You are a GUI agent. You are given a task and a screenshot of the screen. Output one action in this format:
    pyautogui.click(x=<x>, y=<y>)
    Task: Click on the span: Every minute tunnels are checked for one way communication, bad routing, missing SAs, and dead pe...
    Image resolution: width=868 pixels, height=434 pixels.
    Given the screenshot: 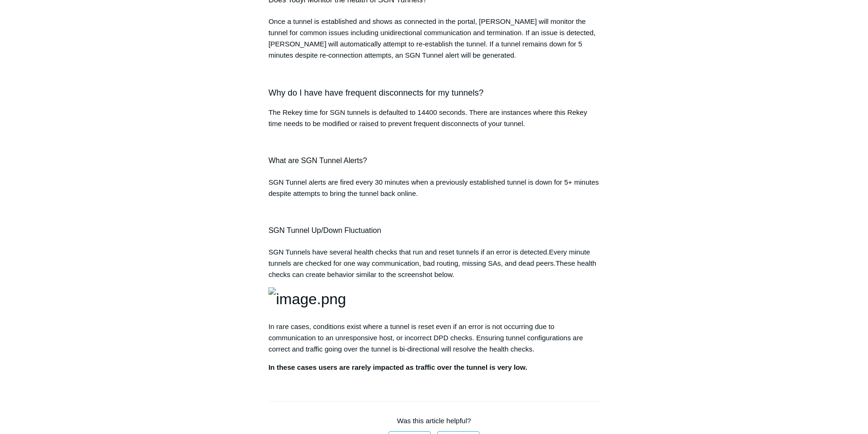 What is the action you would take?
    pyautogui.click(x=429, y=257)
    